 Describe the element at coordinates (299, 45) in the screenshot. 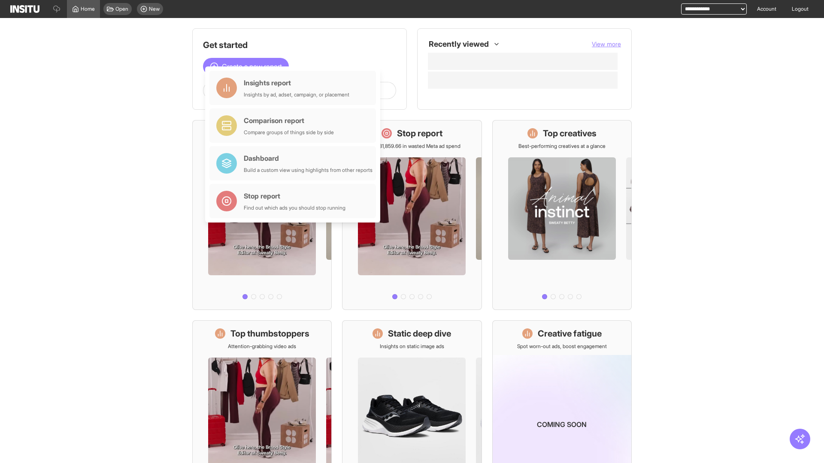

I see `h1: Get started` at that location.